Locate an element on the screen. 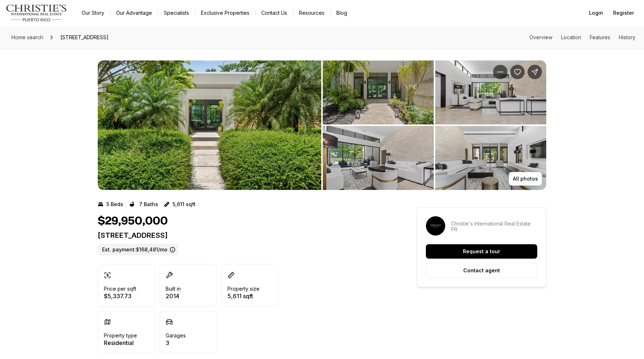 The height and width of the screenshot is (359, 644). p: Christie's International Real Estate PR is located at coordinates (495, 227).